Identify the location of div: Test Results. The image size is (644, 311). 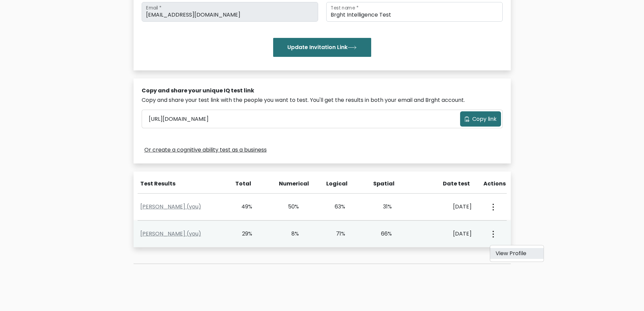
(182, 184).